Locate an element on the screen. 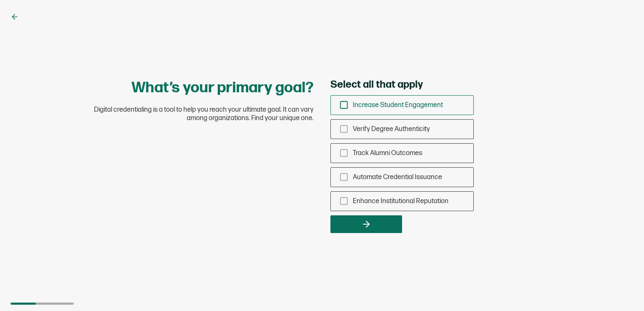  span: Automate Credential Issuance is located at coordinates (398, 177).